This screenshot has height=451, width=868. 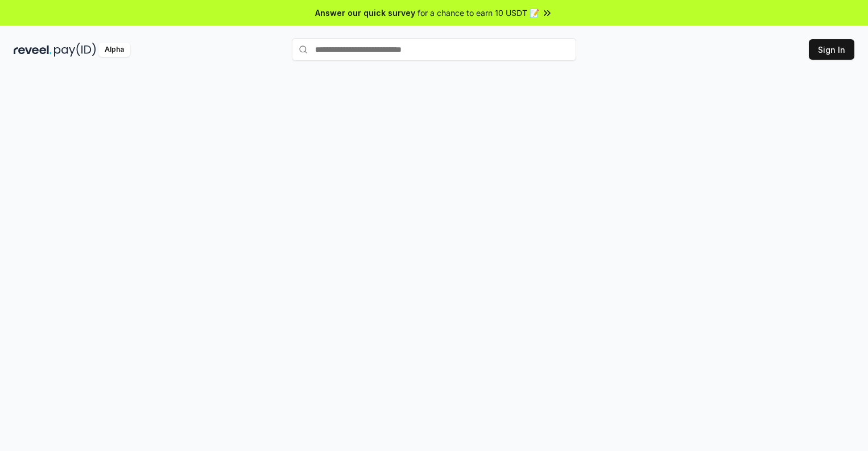 I want to click on img: reveel_dark, so click(x=33, y=50).